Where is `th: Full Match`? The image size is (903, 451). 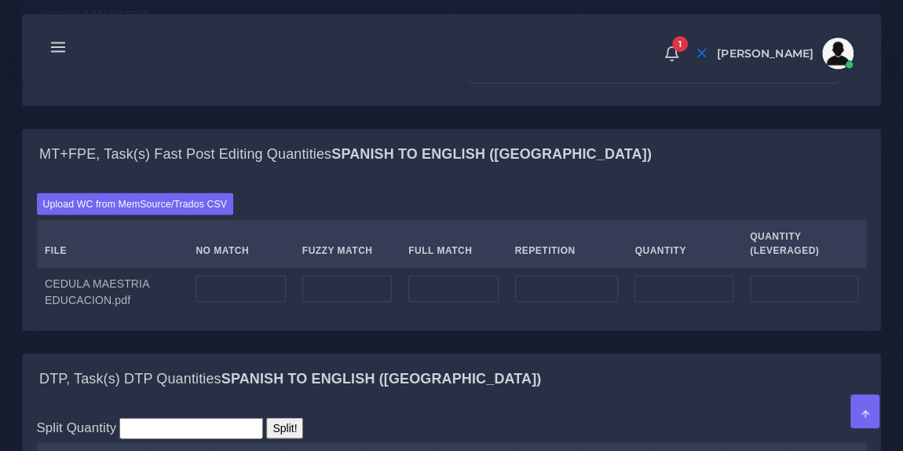
th: Full Match is located at coordinates (453, 243).